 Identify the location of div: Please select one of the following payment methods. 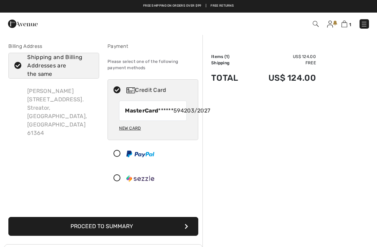
(153, 65).